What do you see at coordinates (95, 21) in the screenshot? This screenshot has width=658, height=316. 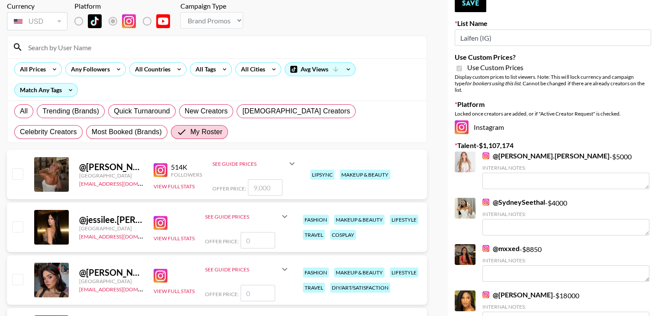 I see `img: TikTok` at bounding box center [95, 21].